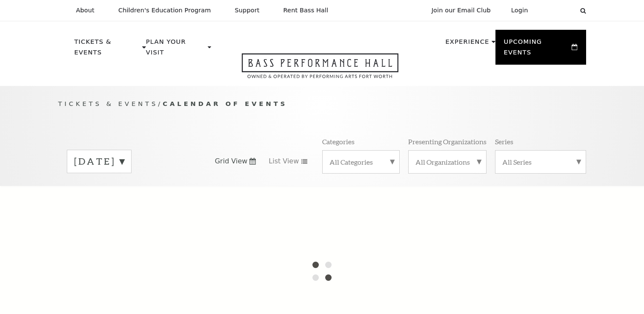 The image size is (644, 314). What do you see at coordinates (176, 49) in the screenshot?
I see `p: Plan Your Visit` at bounding box center [176, 49].